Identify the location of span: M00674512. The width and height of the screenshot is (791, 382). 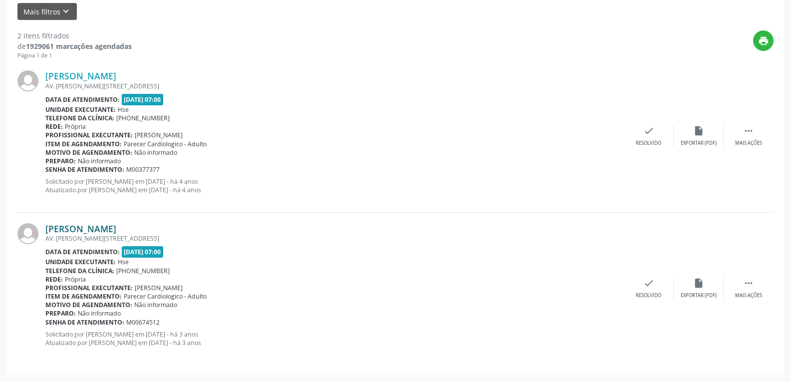
(143, 322).